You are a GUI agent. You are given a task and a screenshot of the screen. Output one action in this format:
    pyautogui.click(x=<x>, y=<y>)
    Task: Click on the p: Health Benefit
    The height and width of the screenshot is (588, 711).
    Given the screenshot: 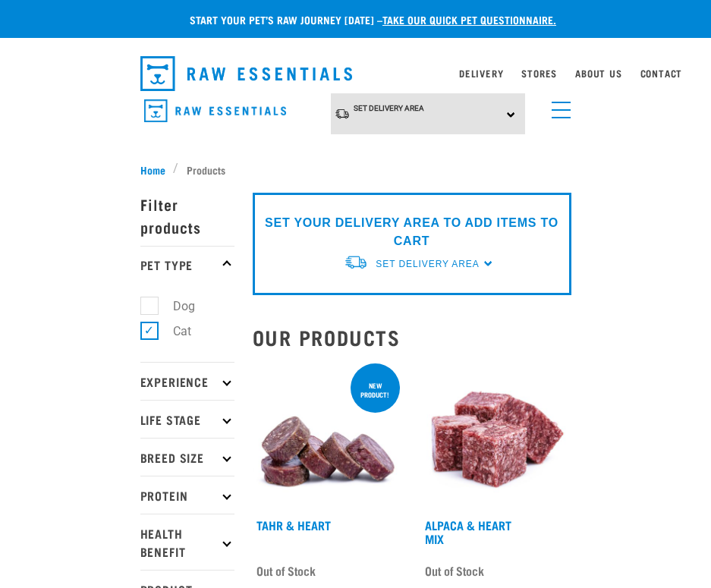 What is the action you would take?
    pyautogui.click(x=187, y=541)
    